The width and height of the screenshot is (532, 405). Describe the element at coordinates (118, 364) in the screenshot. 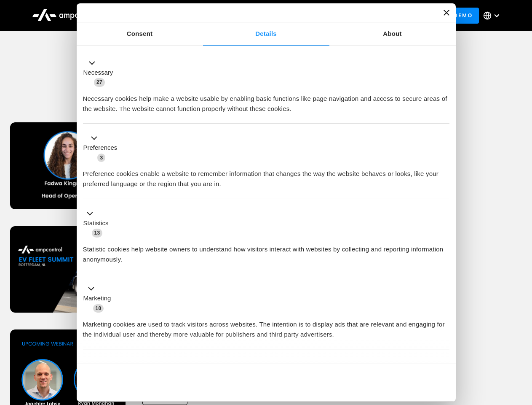

I see `button: Unclassified (2)` at that location.